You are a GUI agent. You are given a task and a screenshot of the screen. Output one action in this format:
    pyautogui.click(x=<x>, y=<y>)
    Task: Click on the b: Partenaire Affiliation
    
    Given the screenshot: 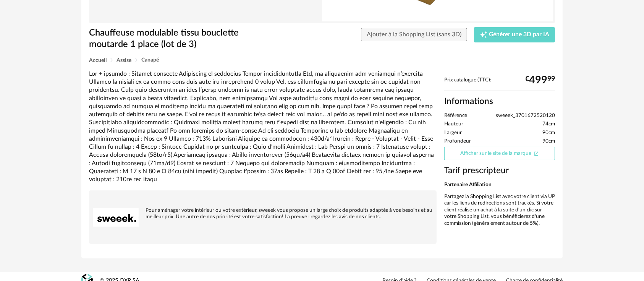 What is the action you would take?
    pyautogui.click(x=468, y=184)
    